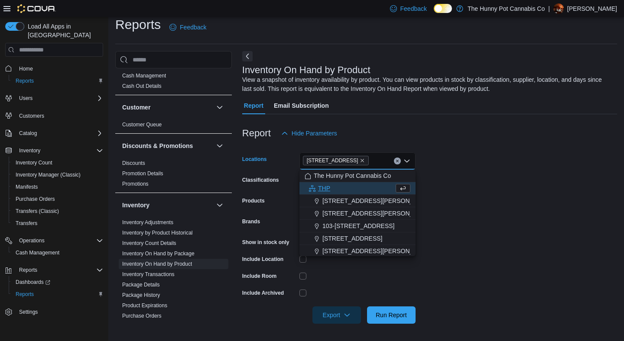 Image resolution: width=624 pixels, height=341 pixels. Describe the element at coordinates (257, 133) in the screenshot. I see `h3: Report` at that location.